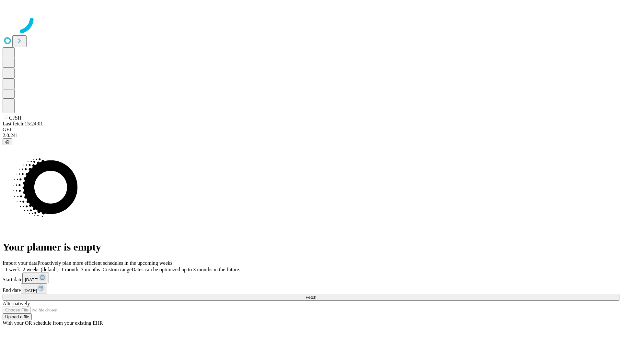  I want to click on span: Alternatively, so click(16, 303).